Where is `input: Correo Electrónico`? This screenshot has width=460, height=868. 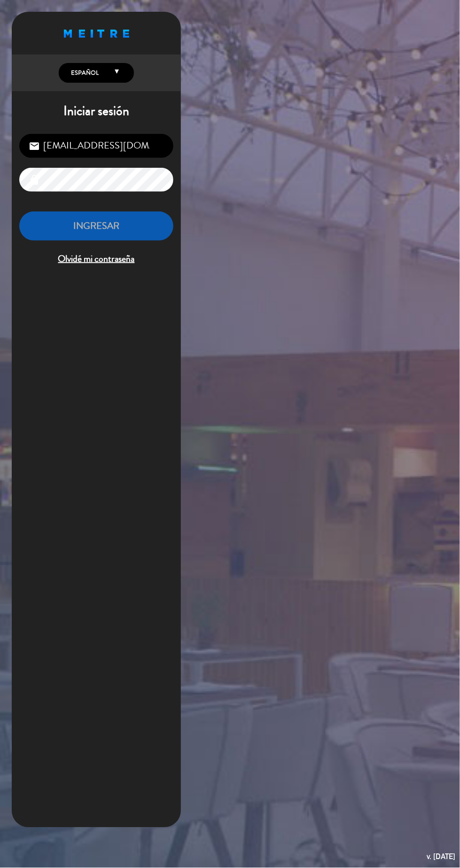 input: Correo Electrónico is located at coordinates (96, 145).